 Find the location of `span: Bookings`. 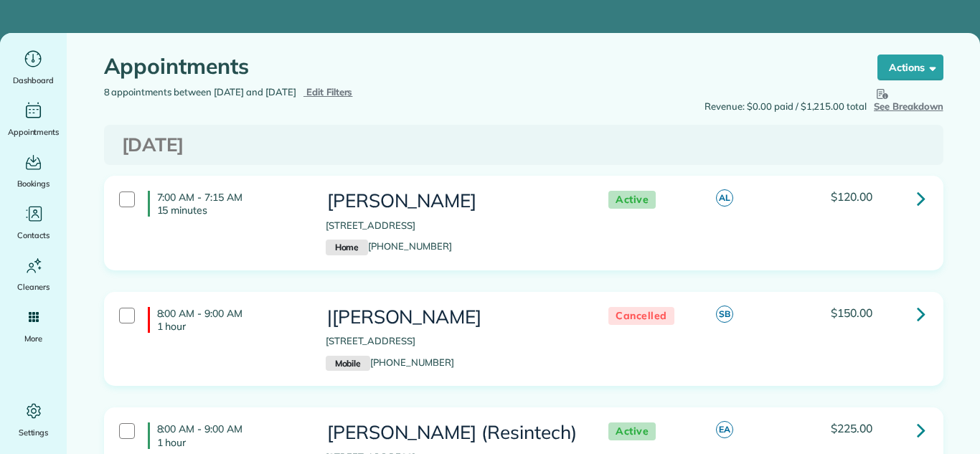

span: Bookings is located at coordinates (34, 183).